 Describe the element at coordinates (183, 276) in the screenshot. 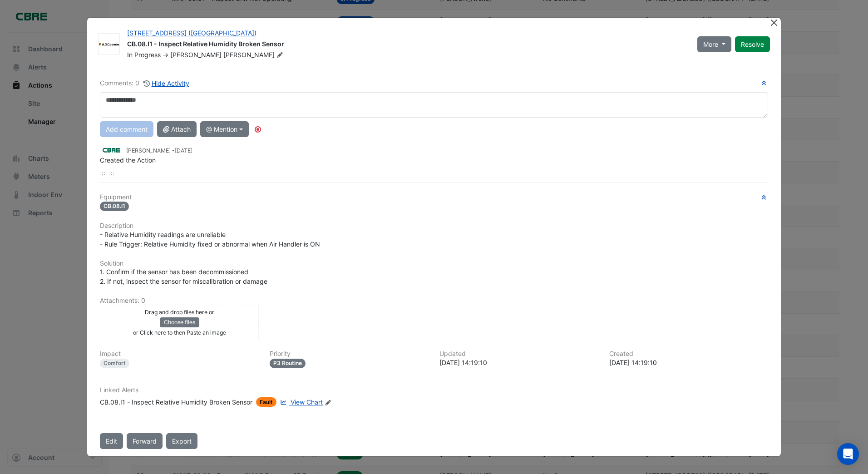

I see `span: 1. Confirm if the sensor has been decommissioned 2. If not, inspect the sensor for miscalibration...` at that location.